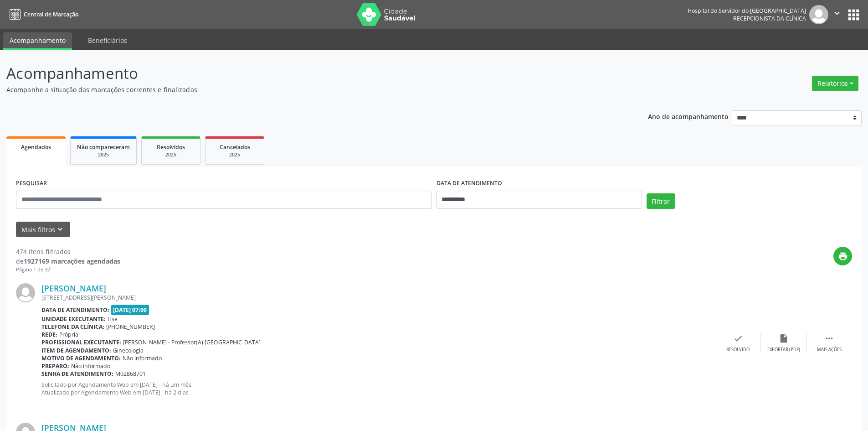 Image resolution: width=868 pixels, height=431 pixels. What do you see at coordinates (108, 40) in the screenshot?
I see `a: Beneficiários` at bounding box center [108, 40].